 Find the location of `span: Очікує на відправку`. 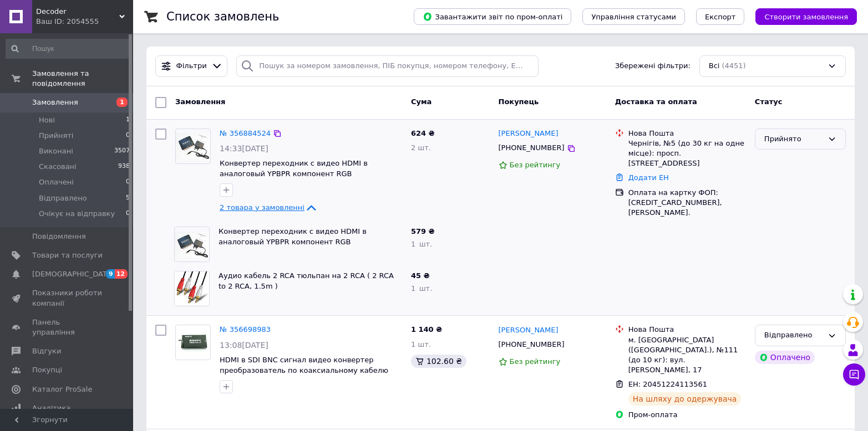

span: Очікує на відправку is located at coordinates (77, 214).